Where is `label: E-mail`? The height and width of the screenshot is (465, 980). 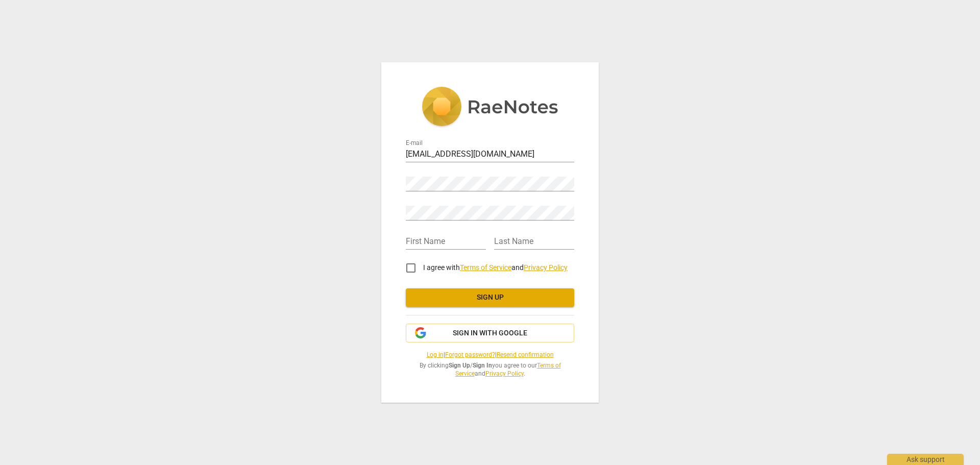 label: E-mail is located at coordinates (414, 143).